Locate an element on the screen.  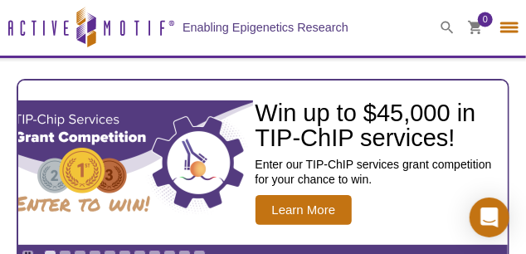
a: TIP-ChIP Services Grant Competition Win up to $45,000 in TIP-ChIP services! Enter our TIP-ChIP se... is located at coordinates (263, 163).